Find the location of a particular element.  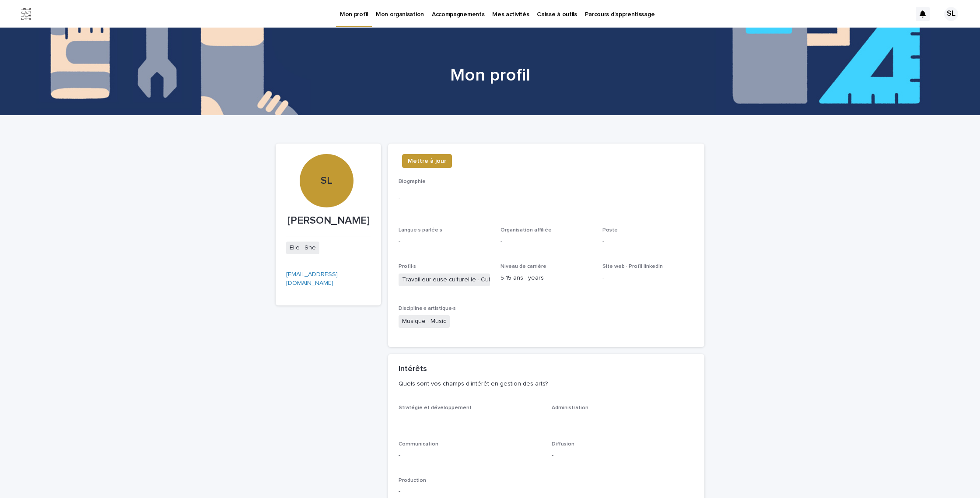

span: Stratégie et développement is located at coordinates (435, 408).